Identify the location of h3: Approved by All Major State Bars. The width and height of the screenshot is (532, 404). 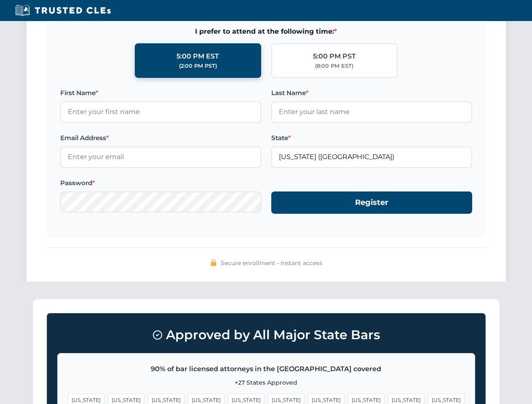
(266, 335).